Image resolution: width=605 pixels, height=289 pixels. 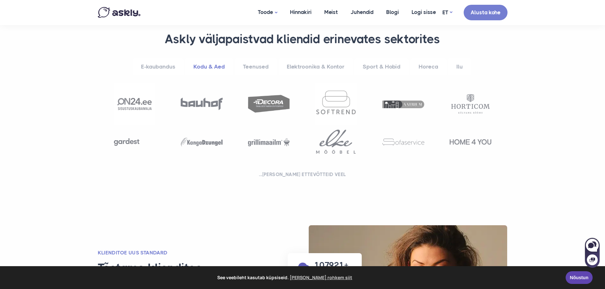 I want to click on a: Ilu, so click(x=460, y=67).